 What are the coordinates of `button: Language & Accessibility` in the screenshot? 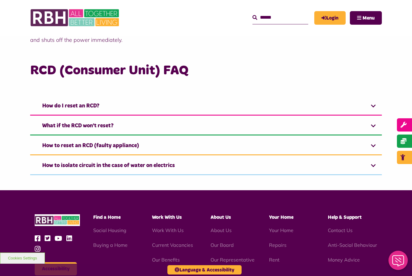 It's located at (204, 270).